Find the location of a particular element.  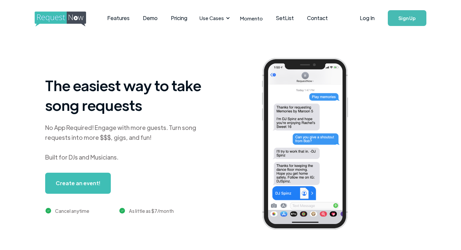

div: Cancel anytime is located at coordinates (72, 211).